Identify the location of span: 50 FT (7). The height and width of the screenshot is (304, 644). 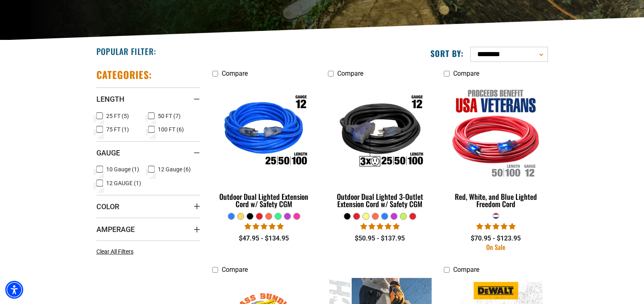
(170, 116).